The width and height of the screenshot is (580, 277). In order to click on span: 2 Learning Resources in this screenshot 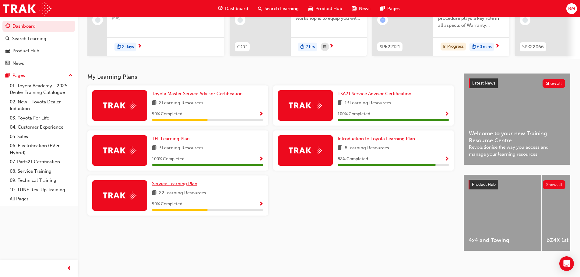, I will do `click(181, 103)`.